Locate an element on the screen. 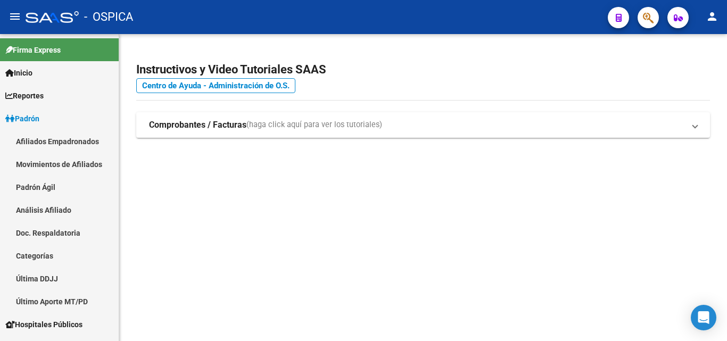  span: Inicio is located at coordinates (19, 73).